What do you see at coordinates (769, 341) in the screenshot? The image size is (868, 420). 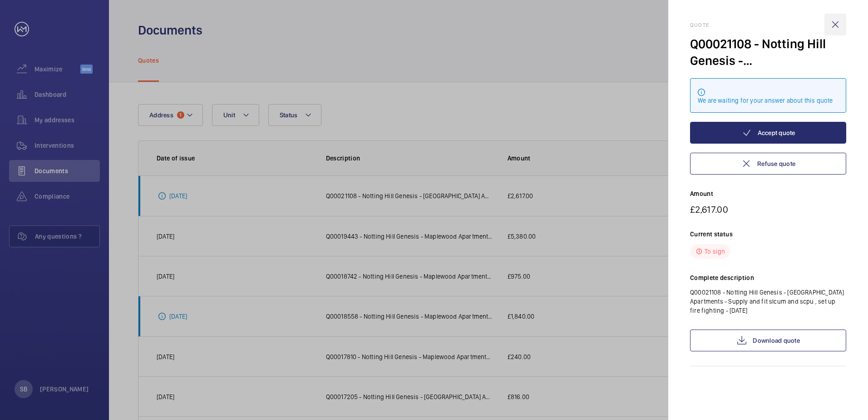 I see `a: Download quote` at bounding box center [769, 341].